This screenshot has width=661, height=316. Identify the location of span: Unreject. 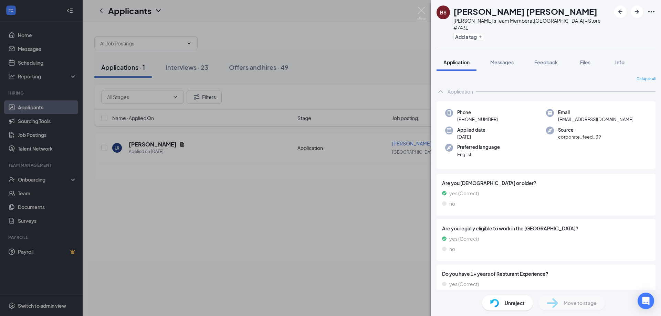
(514, 303).